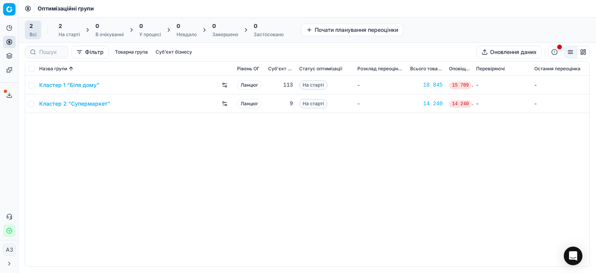 The image size is (596, 273). What do you see at coordinates (573, 256) in the screenshot?
I see `div: Open Intercom Messenger` at bounding box center [573, 256].